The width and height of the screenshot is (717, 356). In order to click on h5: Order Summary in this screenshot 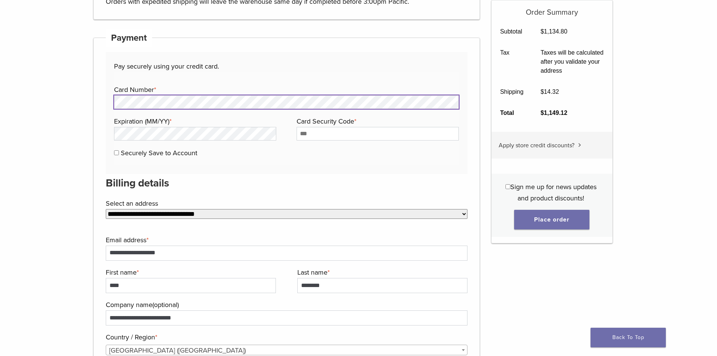, I will do `click(552, 9)`.